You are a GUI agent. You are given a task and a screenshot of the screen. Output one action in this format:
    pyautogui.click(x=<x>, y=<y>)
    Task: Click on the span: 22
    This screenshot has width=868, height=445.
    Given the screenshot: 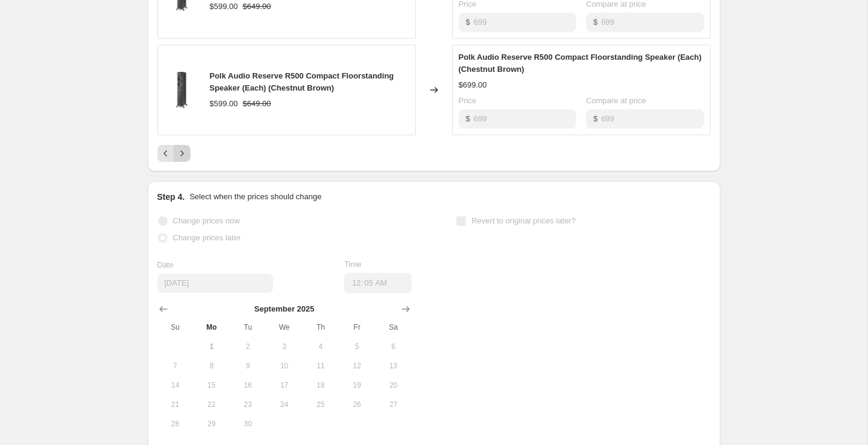 What is the action you would take?
    pyautogui.click(x=212, y=405)
    